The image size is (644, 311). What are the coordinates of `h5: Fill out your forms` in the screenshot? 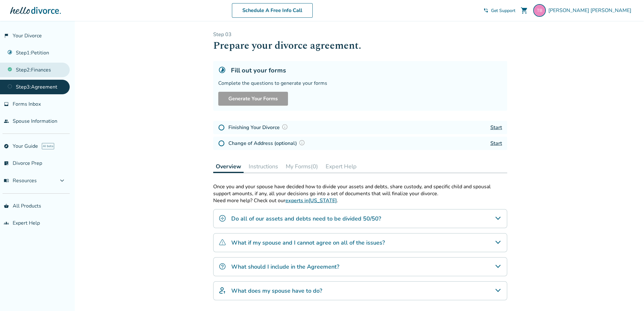 It's located at (258, 70).